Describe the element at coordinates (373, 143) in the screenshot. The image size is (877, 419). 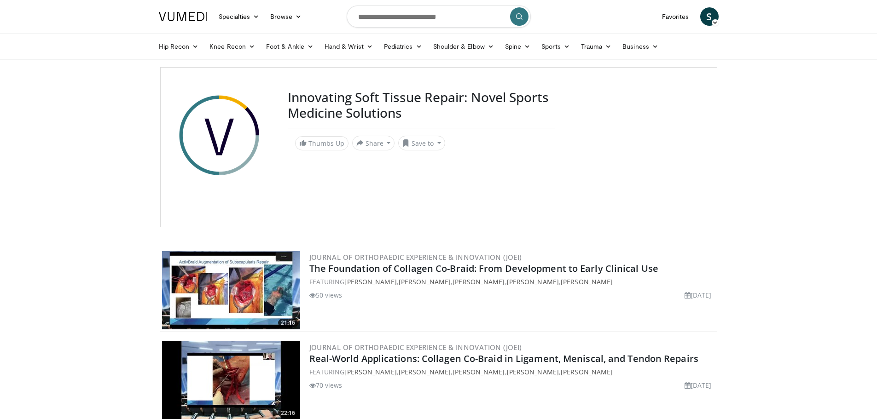
I see `button: Share` at that location.